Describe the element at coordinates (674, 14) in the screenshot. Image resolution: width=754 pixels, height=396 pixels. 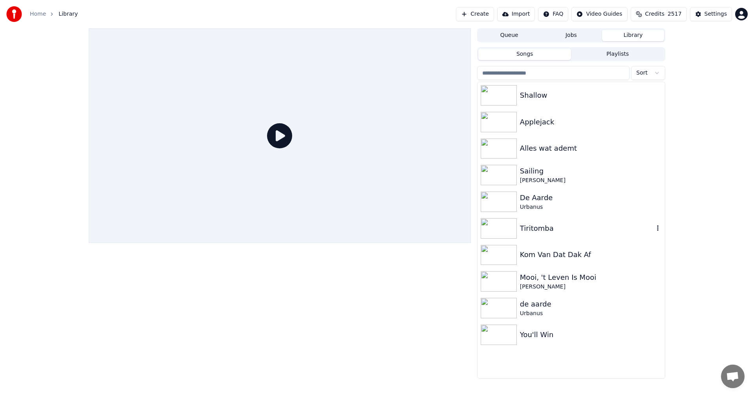
I see `span: 2517` at that location.